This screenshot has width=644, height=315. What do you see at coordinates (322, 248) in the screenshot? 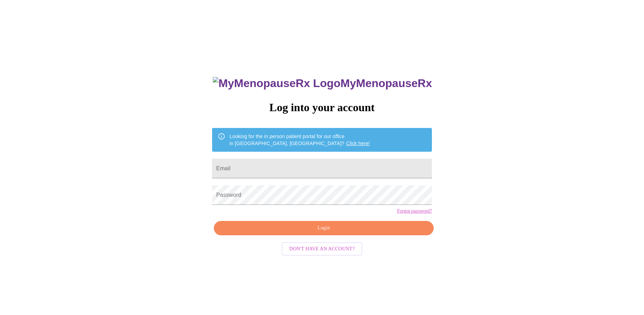
I see `a: Don't have an account?` at bounding box center [322, 248].